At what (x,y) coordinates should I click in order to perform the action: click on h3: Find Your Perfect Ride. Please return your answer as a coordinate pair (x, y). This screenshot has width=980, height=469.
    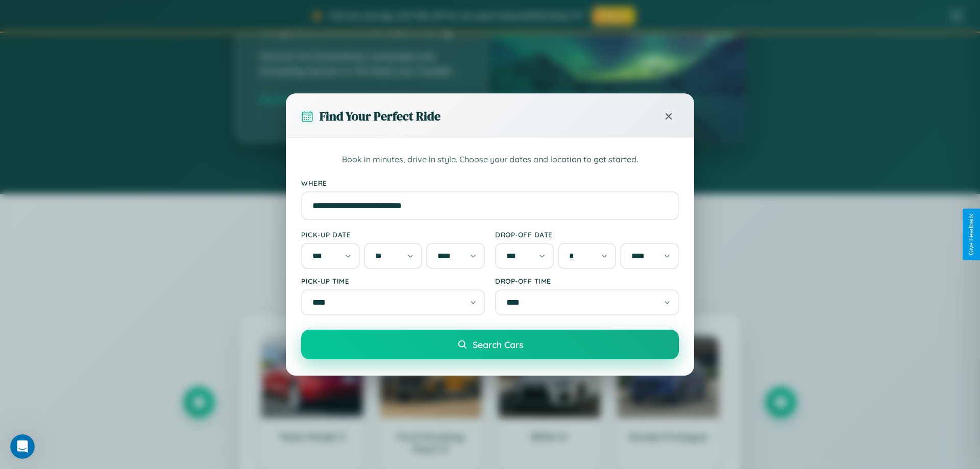
    Looking at the image, I should click on (380, 116).